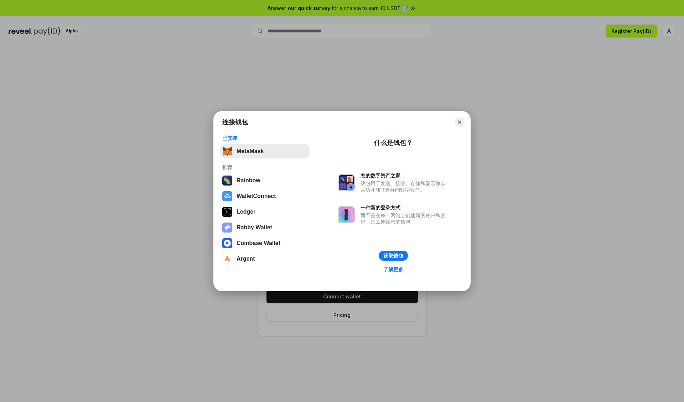 Image resolution: width=684 pixels, height=402 pixels. Describe the element at coordinates (246, 212) in the screenshot. I see `div: Ledger` at that location.